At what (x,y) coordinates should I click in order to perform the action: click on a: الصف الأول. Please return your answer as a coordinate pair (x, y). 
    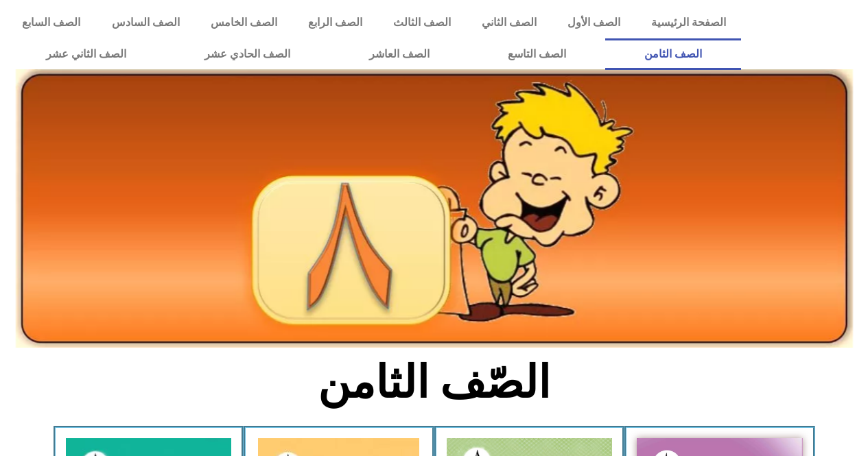
    Looking at the image, I should click on (593, 22).